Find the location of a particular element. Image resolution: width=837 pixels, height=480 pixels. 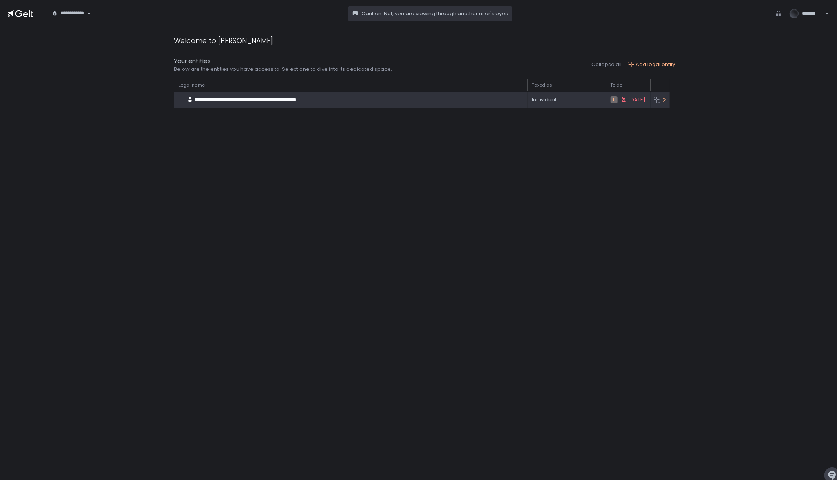

div: Add legal entity is located at coordinates (652, 65).